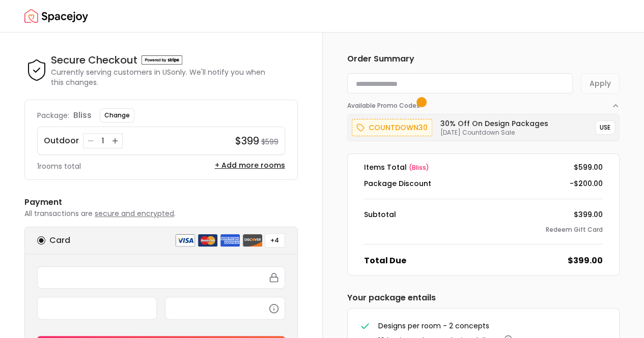  What do you see at coordinates (605, 128) in the screenshot?
I see `button: USE` at bounding box center [605, 128].